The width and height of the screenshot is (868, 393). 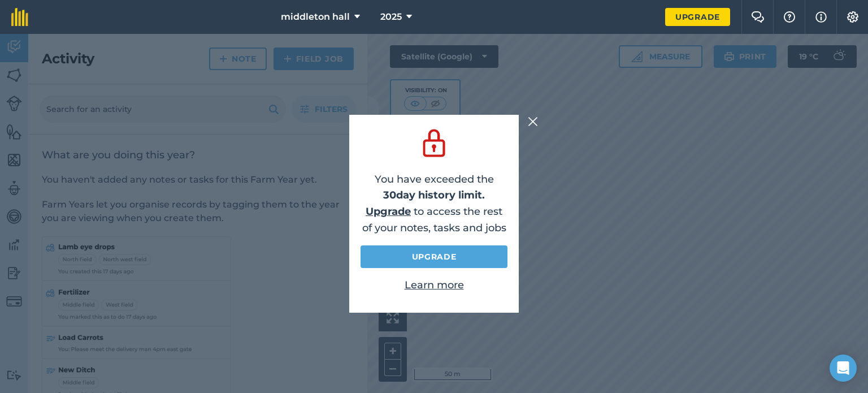 I want to click on div: Open Intercom Messenger, so click(x=843, y=368).